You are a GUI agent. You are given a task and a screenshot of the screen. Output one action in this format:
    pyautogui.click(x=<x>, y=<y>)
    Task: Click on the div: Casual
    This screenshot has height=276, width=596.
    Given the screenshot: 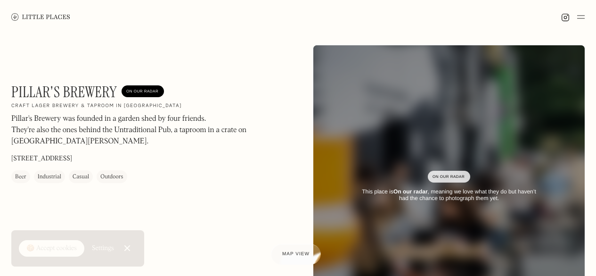 What is the action you would take?
    pyautogui.click(x=81, y=177)
    